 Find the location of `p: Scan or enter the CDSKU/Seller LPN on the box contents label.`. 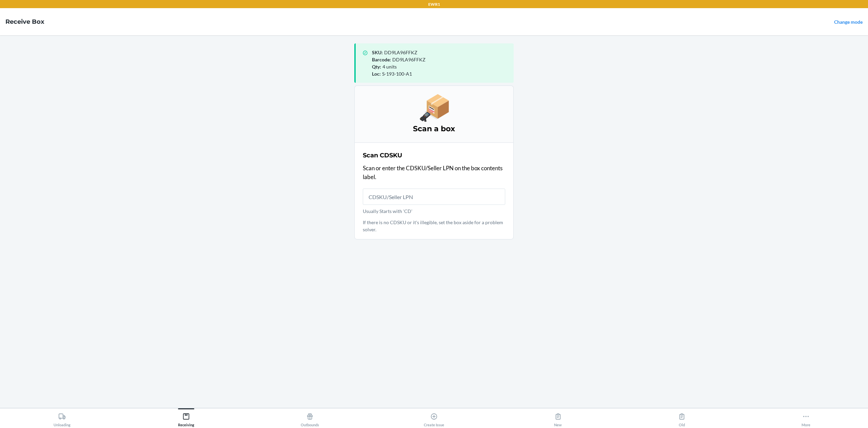

p: Scan or enter the CDSKU/Seller LPN on the box contents label. is located at coordinates (434, 172).